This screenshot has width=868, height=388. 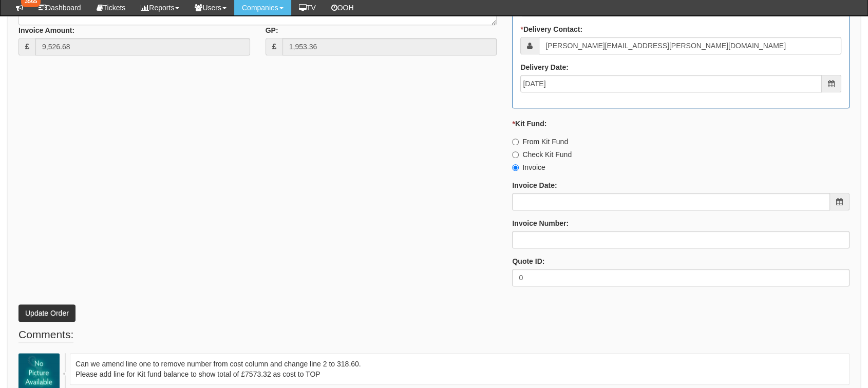 I want to click on input: Invoice, so click(x=515, y=167).